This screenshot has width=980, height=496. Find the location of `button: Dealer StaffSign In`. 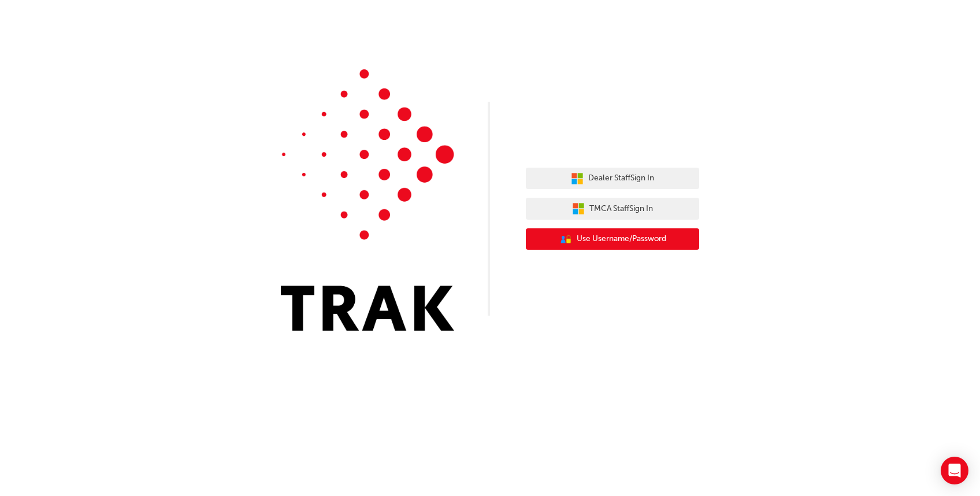

button: Dealer StaffSign In is located at coordinates (612, 178).